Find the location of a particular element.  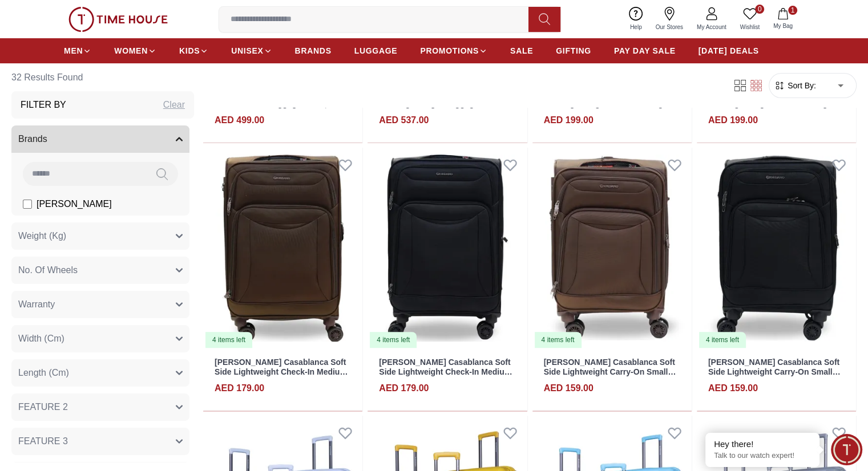

button: Brands is located at coordinates (101, 140).